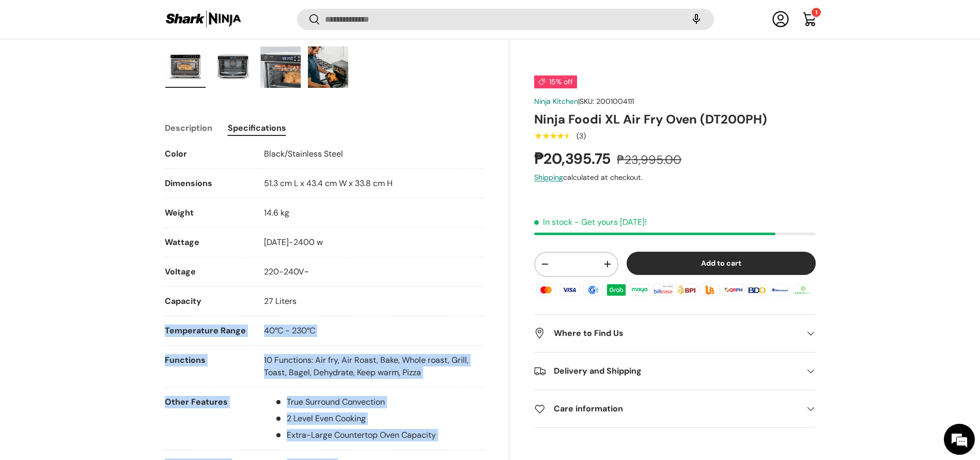 This screenshot has height=460, width=980. Describe the element at coordinates (674, 371) in the screenshot. I see `summary: Delivery and Shipping` at that location.